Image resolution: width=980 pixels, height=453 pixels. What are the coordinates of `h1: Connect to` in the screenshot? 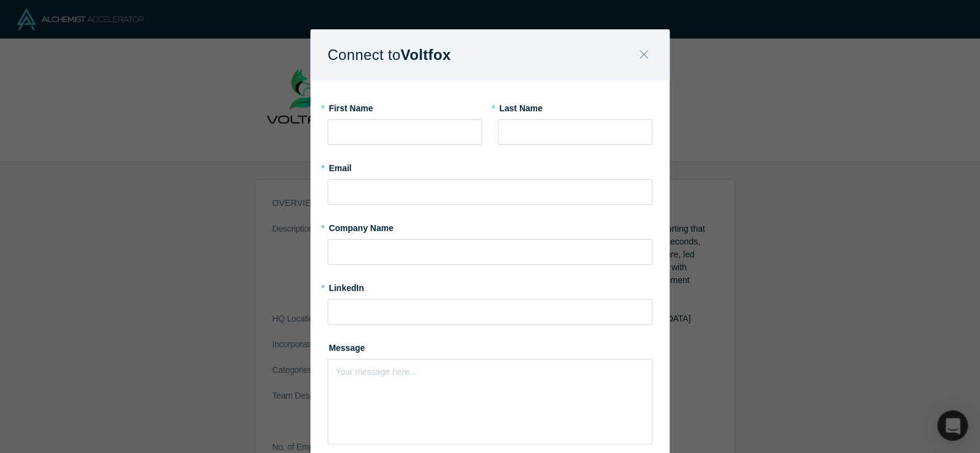 It's located at (400, 55).